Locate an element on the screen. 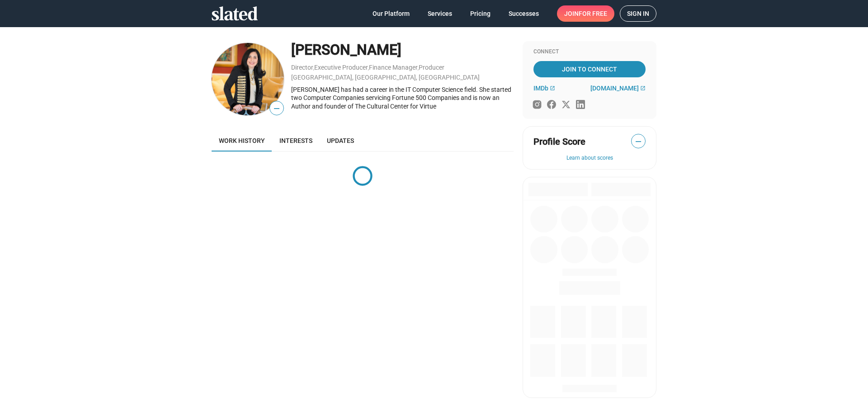 The image size is (868, 412). a: Work history is located at coordinates (242, 141).